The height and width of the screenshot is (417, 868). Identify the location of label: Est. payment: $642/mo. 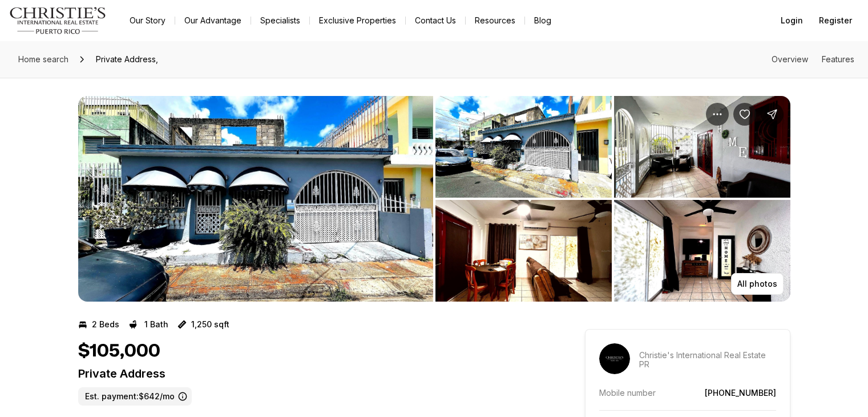
(135, 396).